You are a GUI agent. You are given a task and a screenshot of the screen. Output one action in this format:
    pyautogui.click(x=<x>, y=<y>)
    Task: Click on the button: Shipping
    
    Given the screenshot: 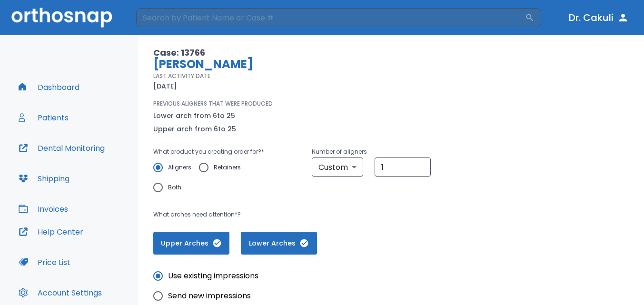 What is the action you would take?
    pyautogui.click(x=44, y=178)
    